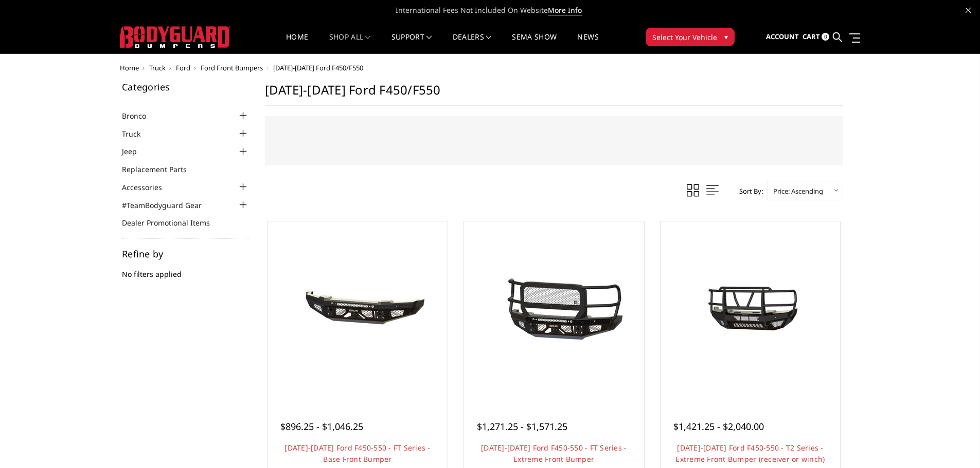  I want to click on img: 2023-2025 Ford F450-550 - FT Series - Base Front Bumper, so click(358, 312).